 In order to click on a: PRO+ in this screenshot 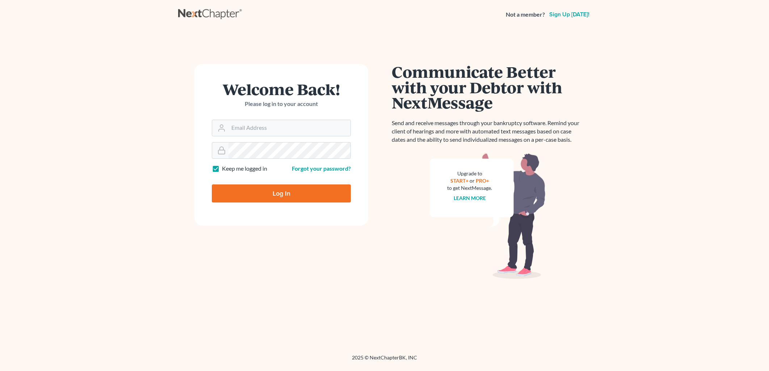, I will do `click(482, 181)`.